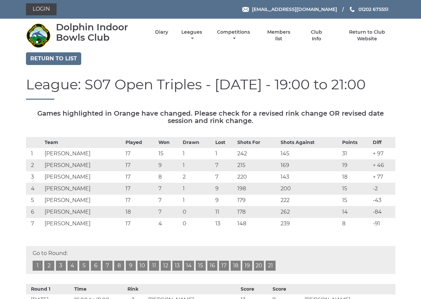 This screenshot has height=299, width=421. Describe the element at coordinates (38, 265) in the screenshot. I see `a: 1` at that location.